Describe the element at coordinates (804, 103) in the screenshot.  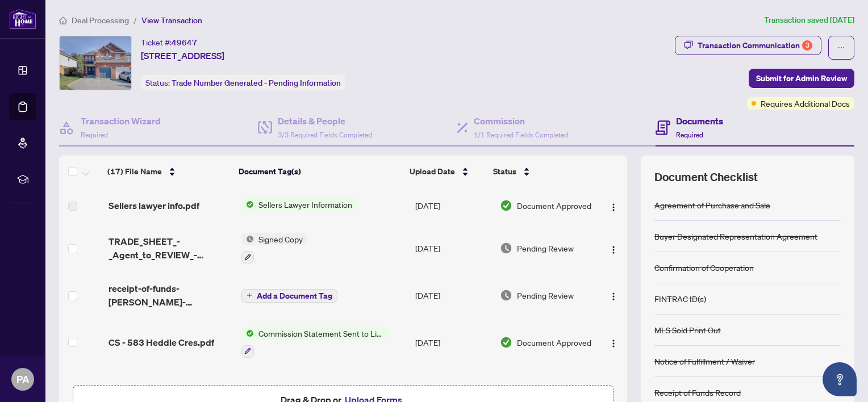
I see `span: Requires Additional Docs` at that location.